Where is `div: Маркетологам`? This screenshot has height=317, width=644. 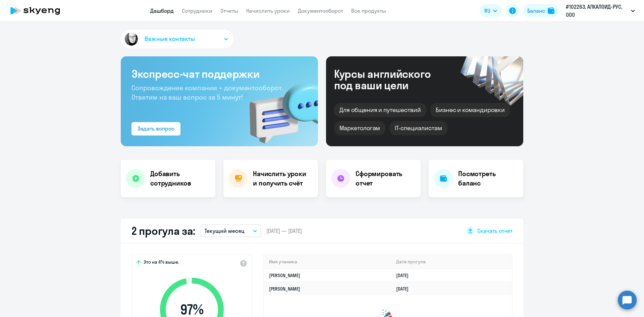
div: Маркетологам is located at coordinates (359, 128).